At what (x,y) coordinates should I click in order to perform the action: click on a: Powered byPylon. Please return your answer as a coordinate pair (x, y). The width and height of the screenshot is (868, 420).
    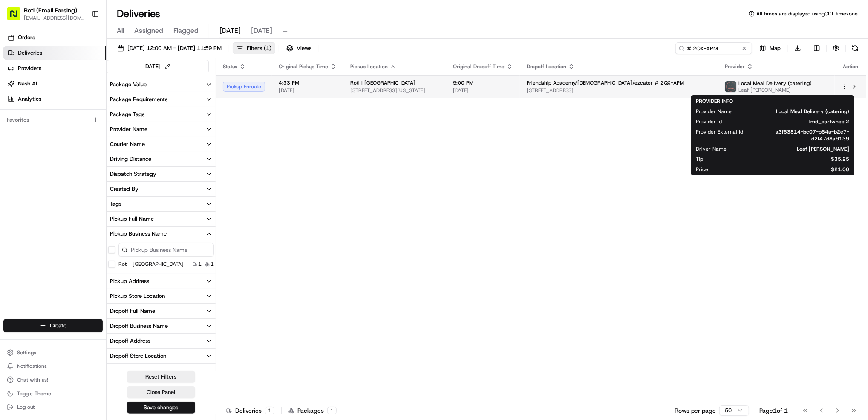
    Looking at the image, I should click on (81, 191).